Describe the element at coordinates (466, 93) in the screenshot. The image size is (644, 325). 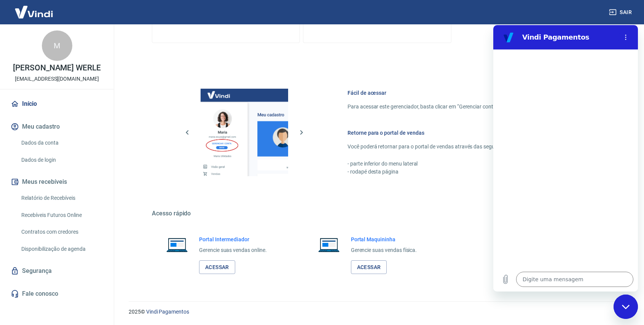
I see `h6: Fácil de acessar` at that location.